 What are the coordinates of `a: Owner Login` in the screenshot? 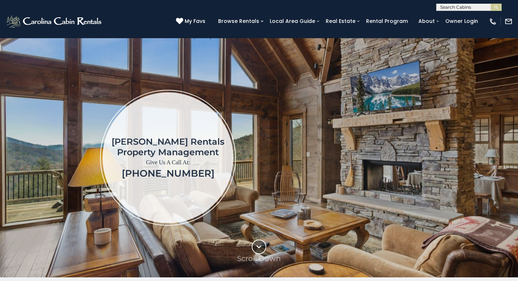 It's located at (462, 21).